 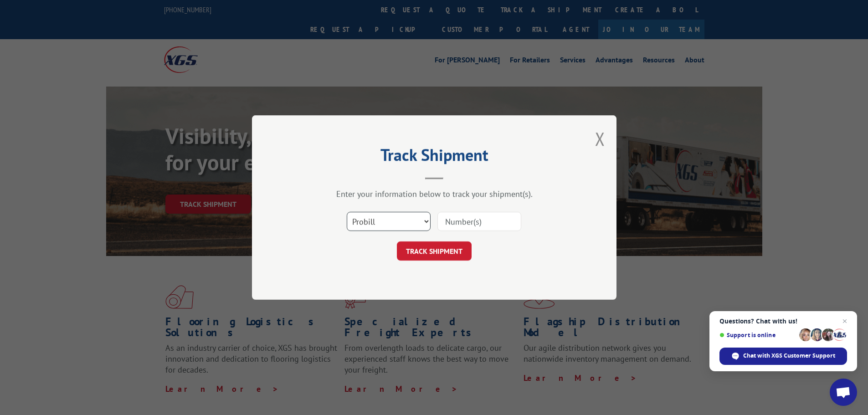 I want to click on button: TRACK SHIPMENT, so click(x=434, y=251).